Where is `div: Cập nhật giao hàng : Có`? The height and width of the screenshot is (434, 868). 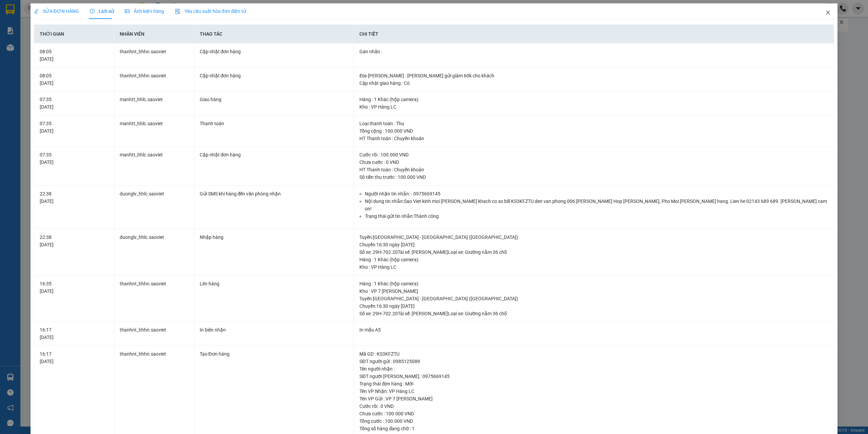
div: Cập nhật giao hàng : Có is located at coordinates (594, 83).